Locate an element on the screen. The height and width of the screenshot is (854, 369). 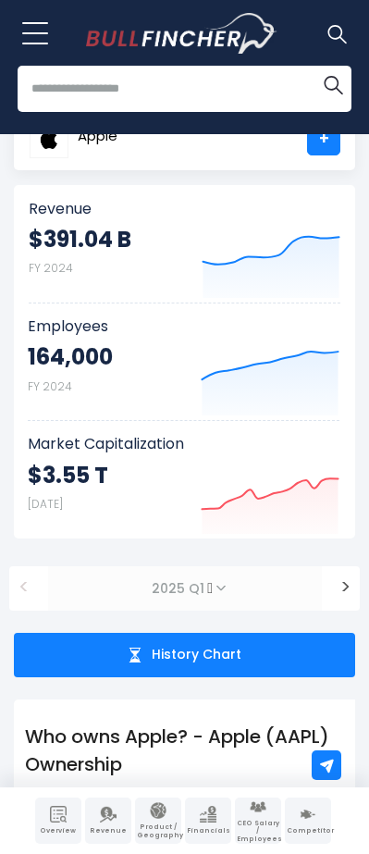
strong: $3.55 T is located at coordinates (68, 474).